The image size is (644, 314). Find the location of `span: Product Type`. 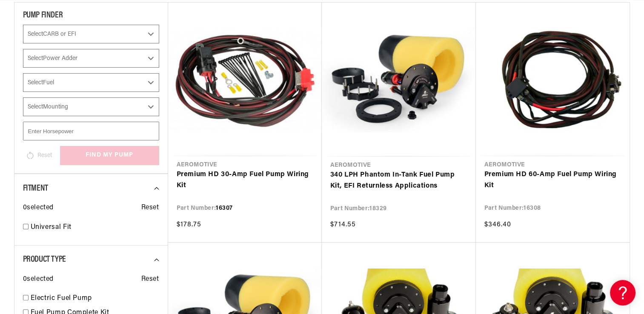

span: Product Type is located at coordinates (44, 260).